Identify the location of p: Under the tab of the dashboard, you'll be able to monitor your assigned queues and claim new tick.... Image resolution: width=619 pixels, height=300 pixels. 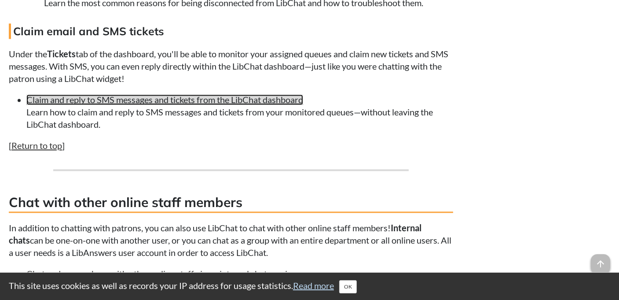
(231, 66).